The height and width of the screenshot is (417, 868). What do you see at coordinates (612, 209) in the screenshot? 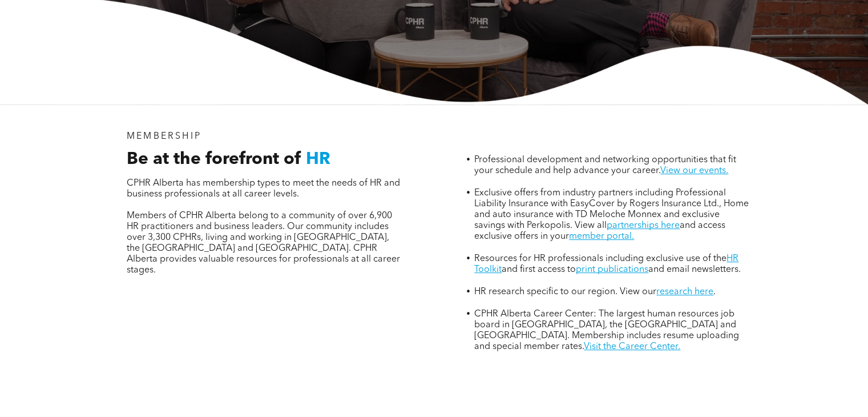
I see `span: Exclusive offers from industry partners including Professional Liability Insurance with EasyCover...` at bounding box center [612, 209].